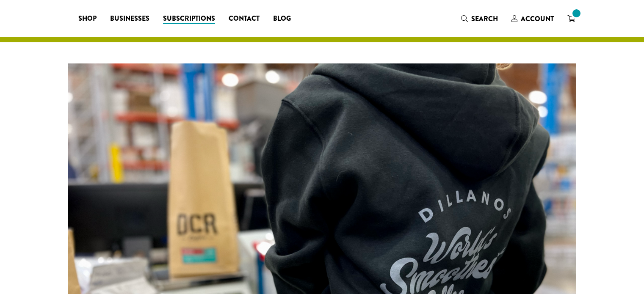 The image size is (644, 294). What do you see at coordinates (533, 19) in the screenshot?
I see `a: Account` at bounding box center [533, 19].